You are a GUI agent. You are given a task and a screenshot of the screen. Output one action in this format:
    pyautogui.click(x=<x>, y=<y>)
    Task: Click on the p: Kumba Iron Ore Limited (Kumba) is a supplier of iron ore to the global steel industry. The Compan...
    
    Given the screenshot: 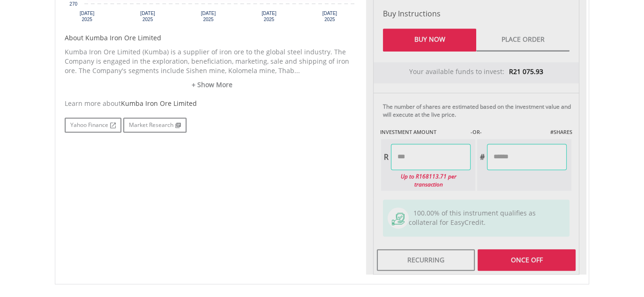 What is the action you would take?
    pyautogui.click(x=212, y=61)
    